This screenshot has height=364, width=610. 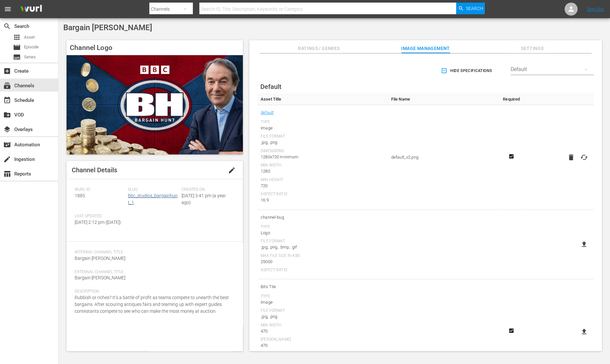 What do you see at coordinates (206, 190) in the screenshot?
I see `span: Created On:` at bounding box center [206, 190].